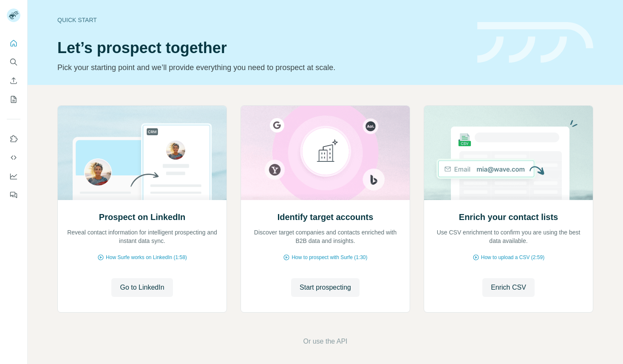 This screenshot has width=623, height=364. I want to click on h2: Identify target accounts, so click(326, 217).